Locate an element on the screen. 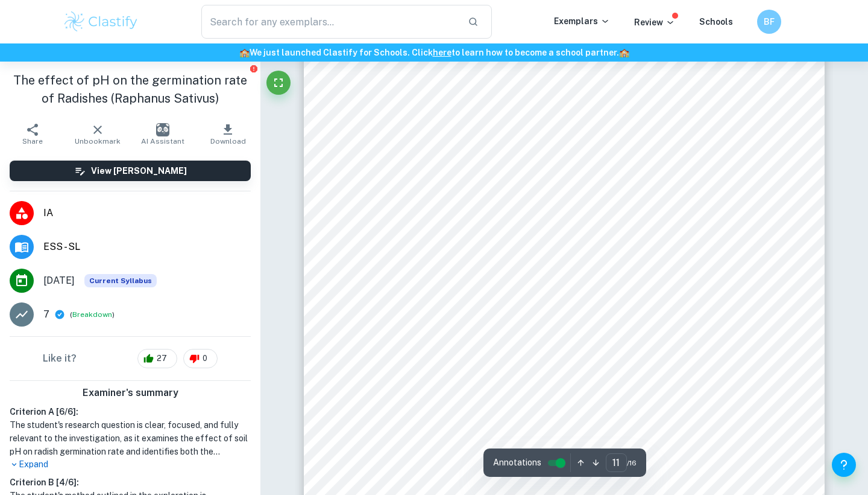 The width and height of the screenshot is (868, 495). span: the ten days tapers off by ~80%. Acid rain of pH 4 is common in North American and European is located at coordinates (564, 293).